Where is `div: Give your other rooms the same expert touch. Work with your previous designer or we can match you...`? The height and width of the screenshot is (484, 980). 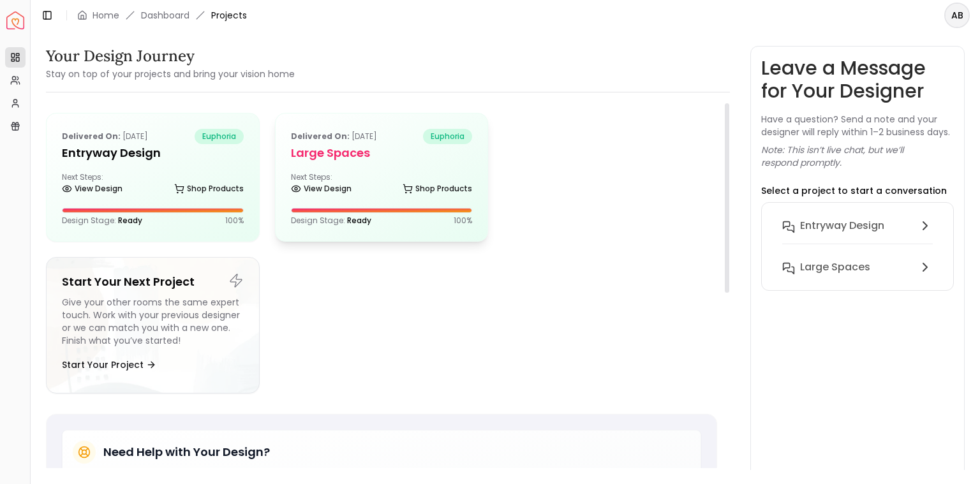
div: Give your other rooms the same expert touch. Work with your previous designer or we can match you... is located at coordinates (153, 322).